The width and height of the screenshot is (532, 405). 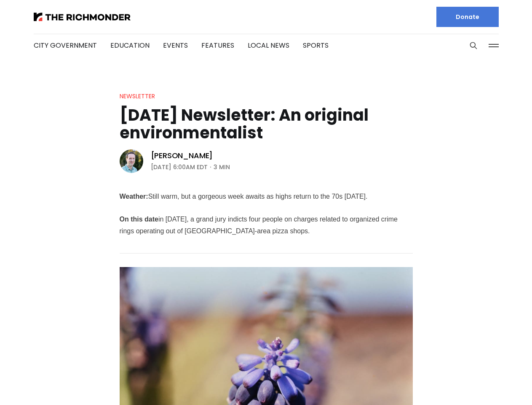 I want to click on a: Education, so click(x=130, y=45).